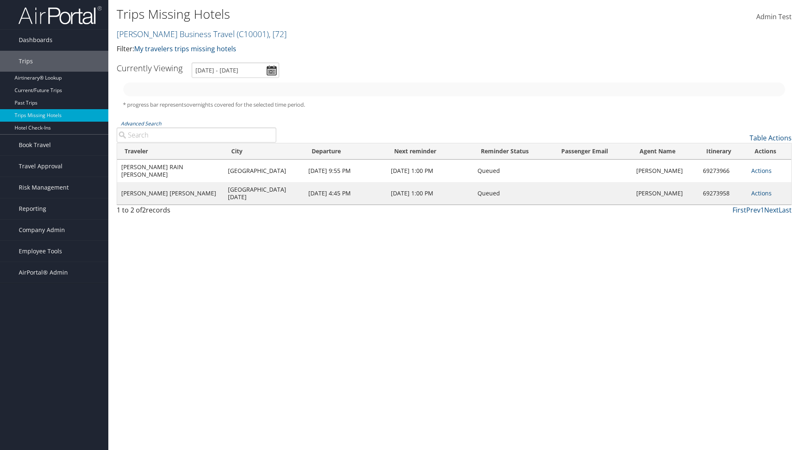 This screenshot has width=800, height=450. What do you see at coordinates (141, 123) in the screenshot?
I see `a: Advanced Search` at bounding box center [141, 123].